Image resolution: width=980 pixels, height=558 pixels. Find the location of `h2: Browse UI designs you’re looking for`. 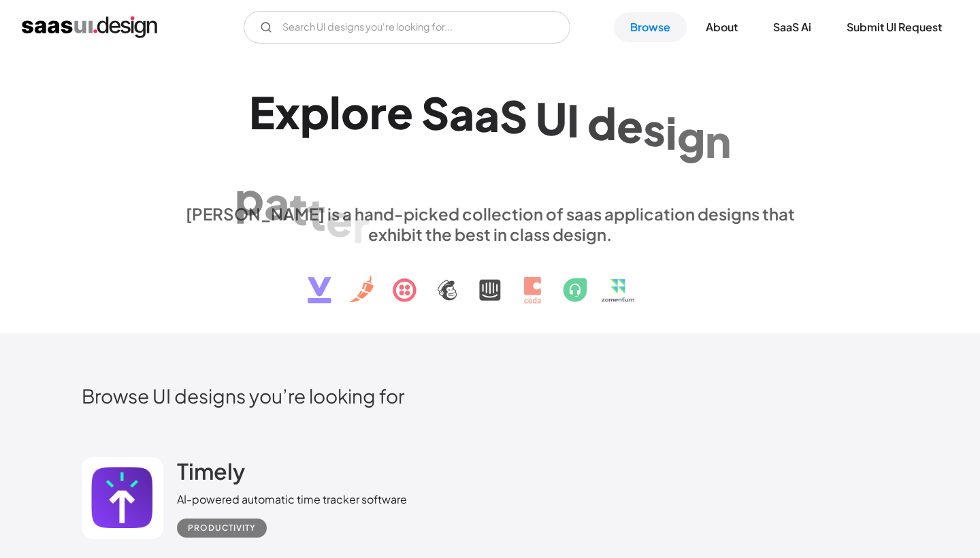

h2: Browse UI designs you’re looking for is located at coordinates (490, 395).